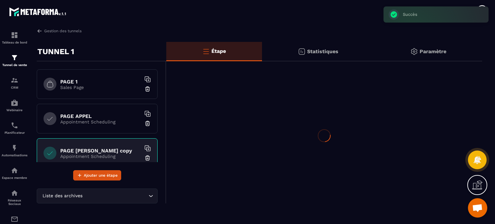 Image resolution: width=495 pixels, height=224 pixels. I want to click on input: Search for option, so click(115, 196).